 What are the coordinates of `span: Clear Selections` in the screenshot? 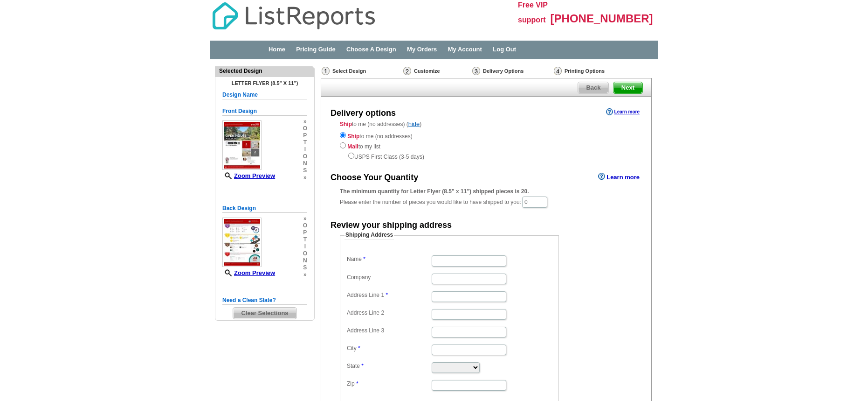 It's located at (265, 313).